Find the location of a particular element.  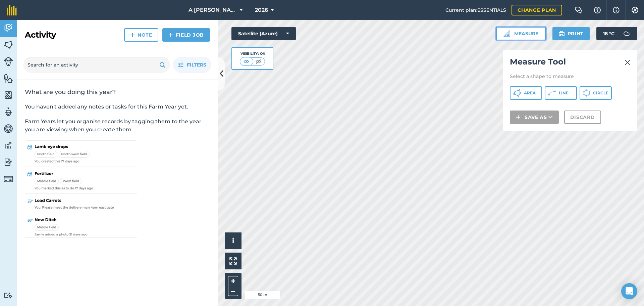

p: Select a shape to measure is located at coordinates (571, 76).